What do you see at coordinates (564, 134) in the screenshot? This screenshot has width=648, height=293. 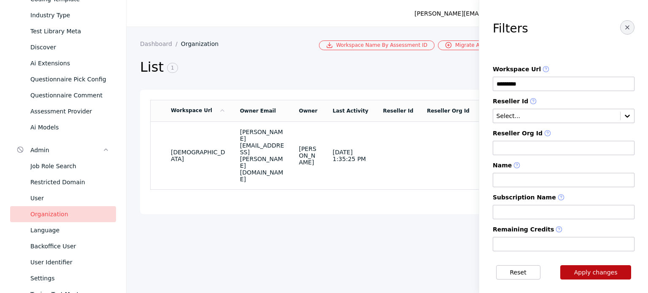 I see `label: Reseller Org Id` at bounding box center [564, 134].